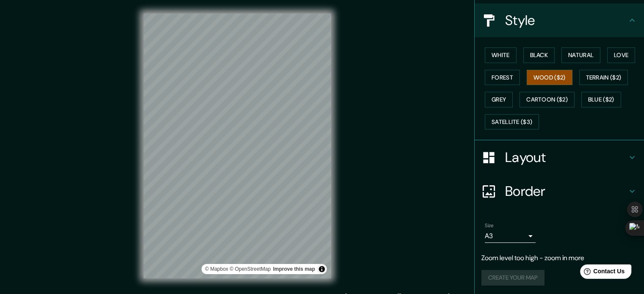  Describe the element at coordinates (250, 269) in the screenshot. I see `a: OpenStreetMap` at that location.